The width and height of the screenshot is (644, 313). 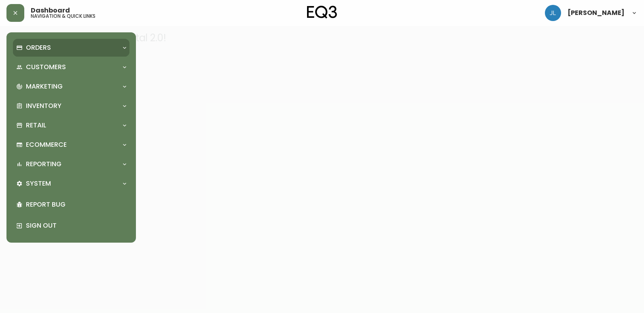 I want to click on p: Ecommerce, so click(x=46, y=145).